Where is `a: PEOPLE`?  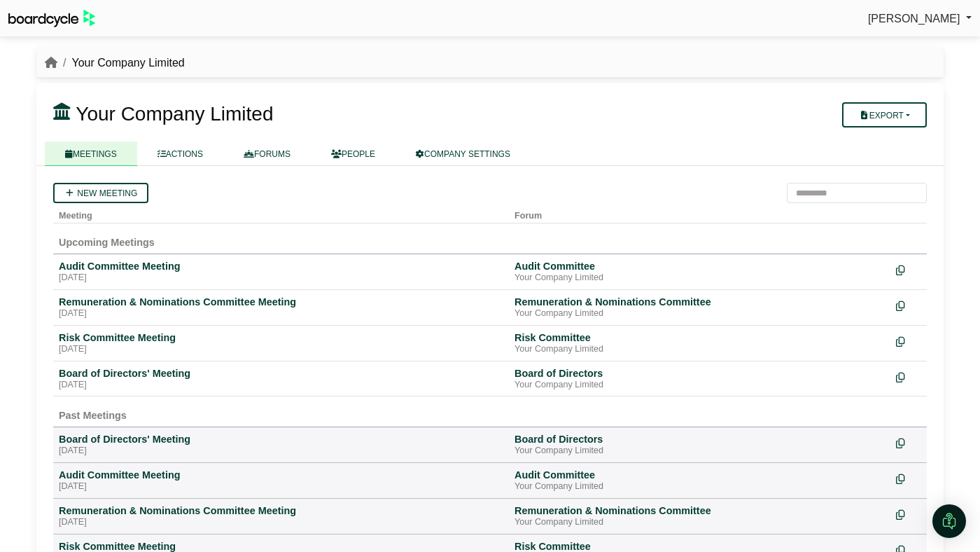
a: PEOPLE is located at coordinates (352, 153).